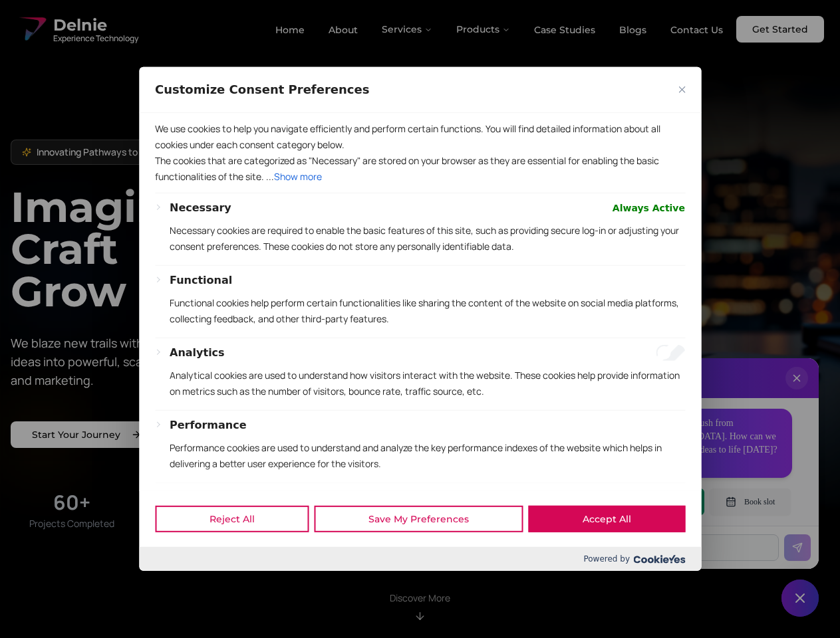  What do you see at coordinates (682, 90) in the screenshot?
I see `button: Close` at bounding box center [682, 90].